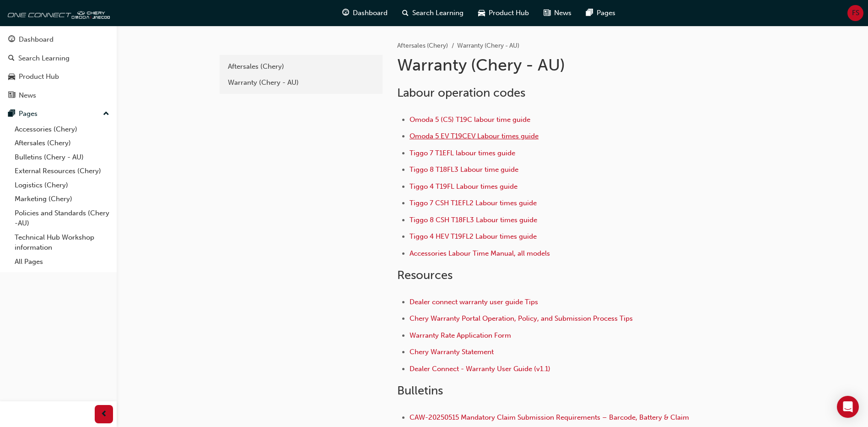 This screenshot has height=427, width=868. I want to click on span: Pages, so click(606, 13).